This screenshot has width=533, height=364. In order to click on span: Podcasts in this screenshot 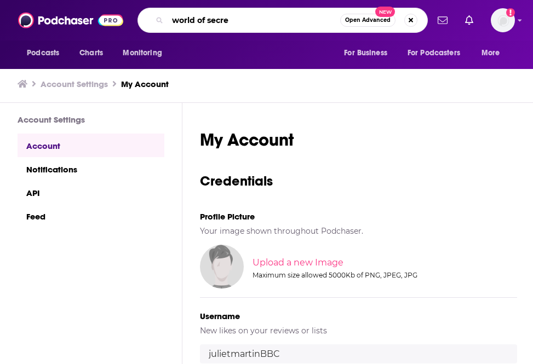, I will do `click(43, 53)`.